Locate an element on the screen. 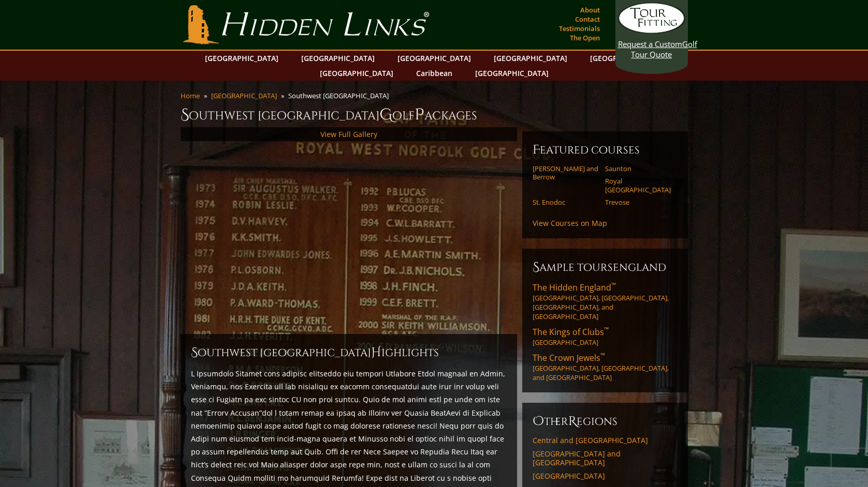 Image resolution: width=868 pixels, height=487 pixels. a: Request a CustomGolf Tour Quote is located at coordinates (651, 31).